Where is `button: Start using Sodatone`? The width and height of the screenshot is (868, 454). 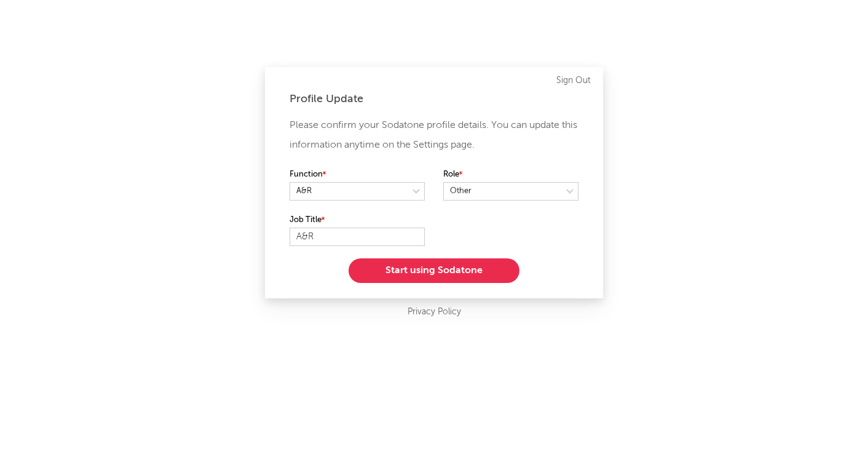
button: Start using Sodatone is located at coordinates (434, 271).